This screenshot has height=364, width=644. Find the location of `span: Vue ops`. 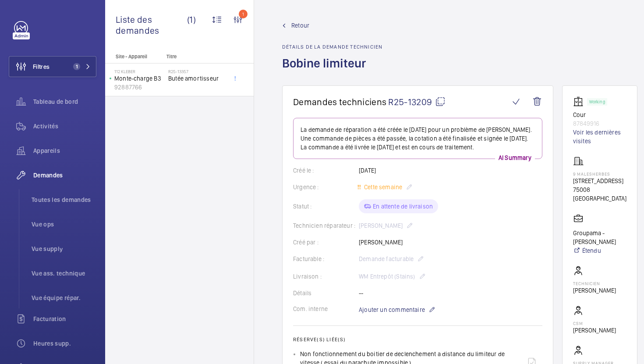

span: Vue ops is located at coordinates (64, 224).